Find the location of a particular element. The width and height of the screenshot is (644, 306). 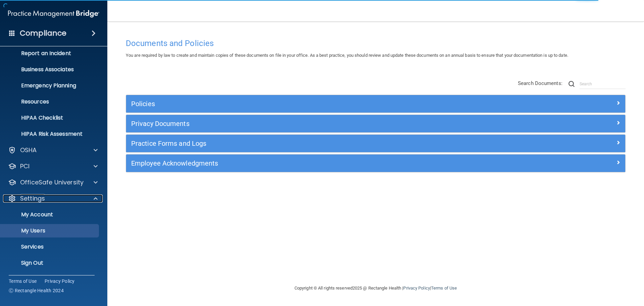

p: OfficeSafe University is located at coordinates (52, 182).